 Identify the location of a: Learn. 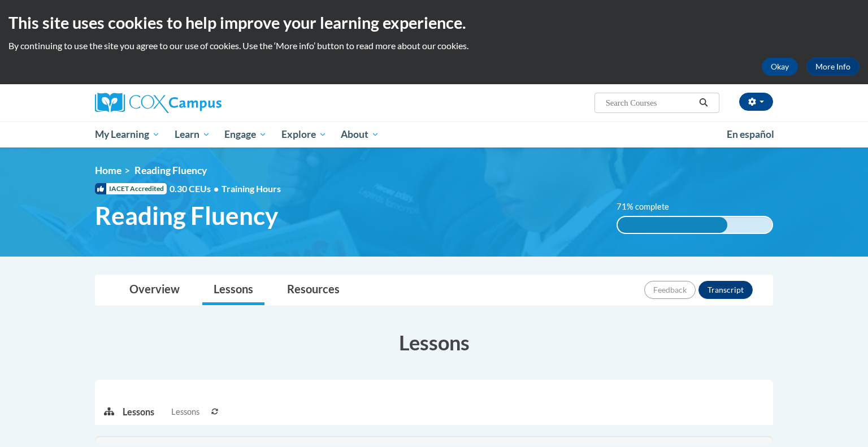
(192, 134).